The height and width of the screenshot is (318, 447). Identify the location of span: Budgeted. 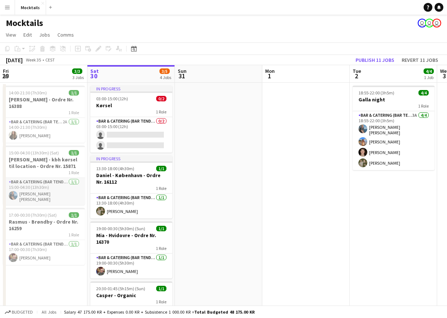
(22, 312).